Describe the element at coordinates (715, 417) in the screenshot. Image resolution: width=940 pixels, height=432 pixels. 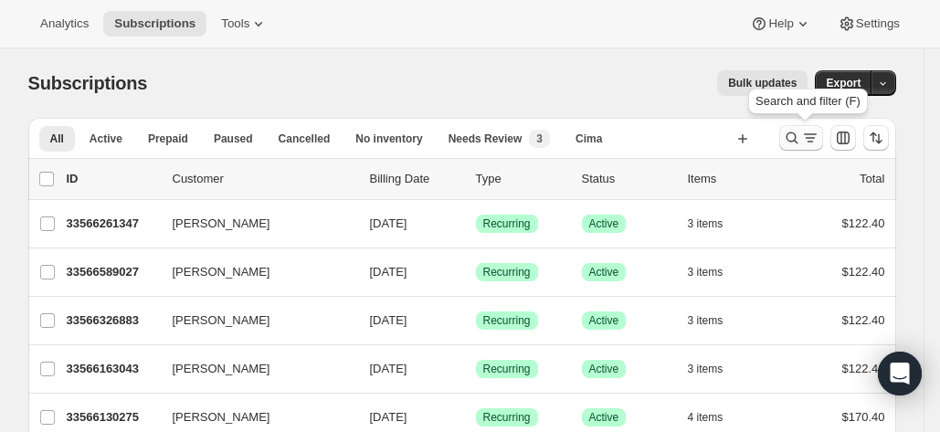
I see `button: 4 items` at that location.